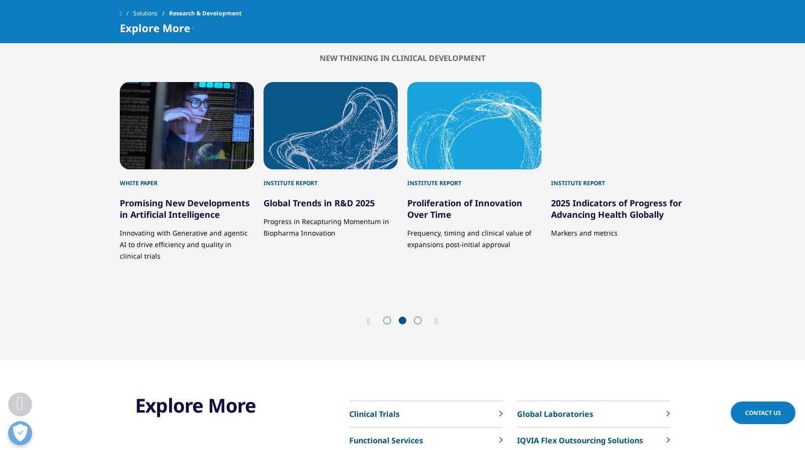 This screenshot has height=450, width=805. I want to click on div: Previous slide, so click(373, 321).